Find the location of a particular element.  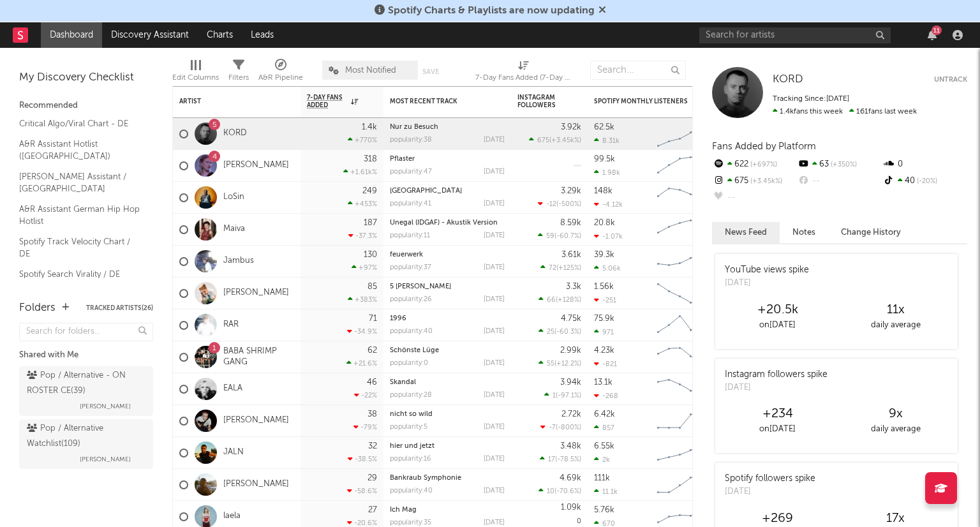

span: +350 % is located at coordinates (843, 165).